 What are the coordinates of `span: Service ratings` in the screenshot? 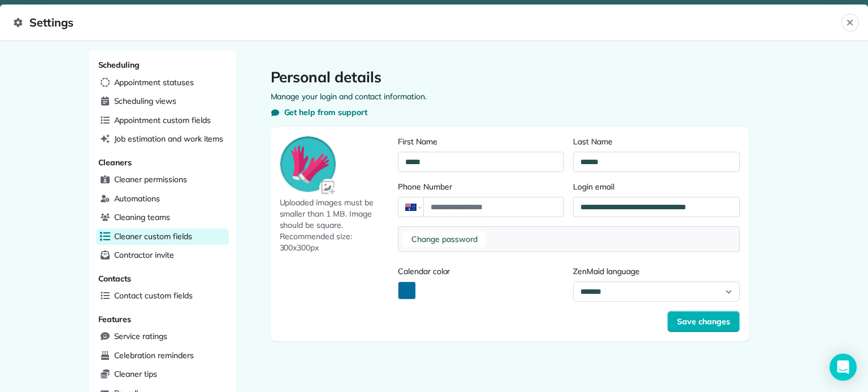 It's located at (141, 336).